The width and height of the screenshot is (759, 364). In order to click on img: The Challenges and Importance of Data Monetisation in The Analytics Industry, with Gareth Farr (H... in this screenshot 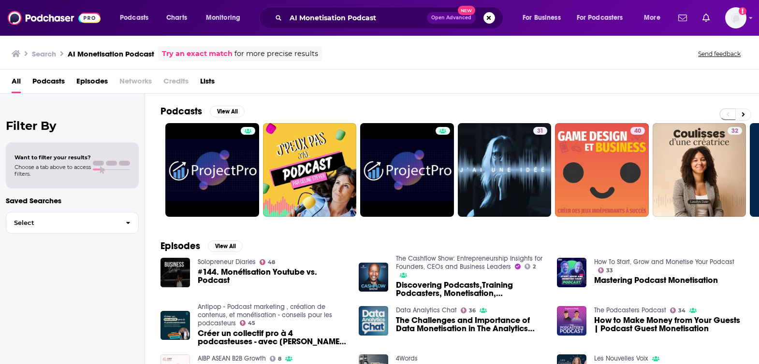, I will do `click(373, 321)`.